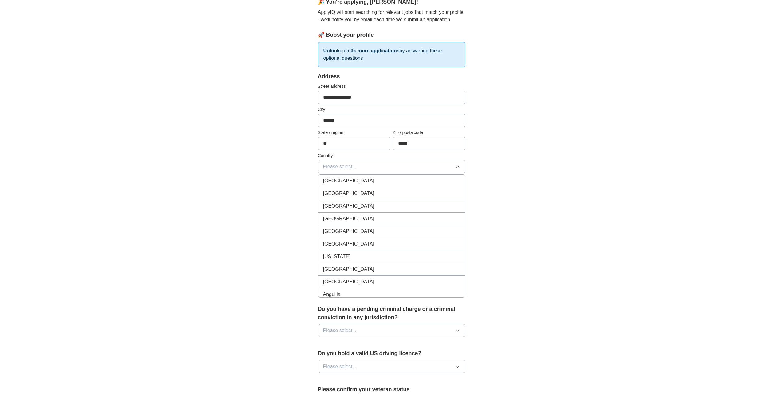 The width and height of the screenshot is (783, 394). What do you see at coordinates (392, 109) in the screenshot?
I see `label: City` at bounding box center [392, 109].